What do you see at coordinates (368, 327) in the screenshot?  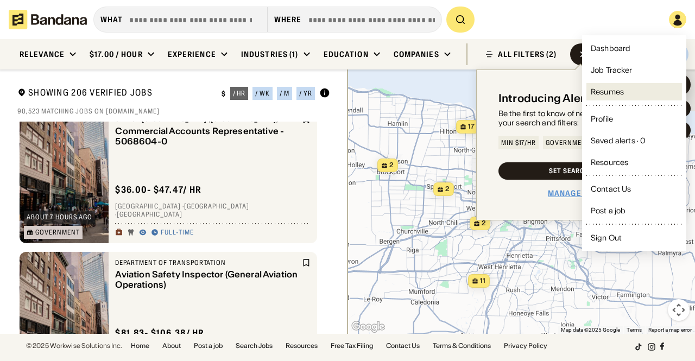 I see `img: Google` at bounding box center [368, 327].